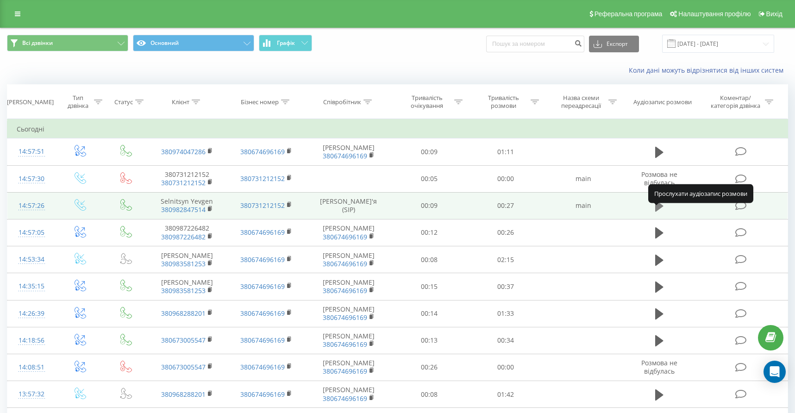 Image resolution: width=795 pixels, height=413 pixels. Describe the element at coordinates (183, 151) in the screenshot. I see `a: 380974047286` at that location.